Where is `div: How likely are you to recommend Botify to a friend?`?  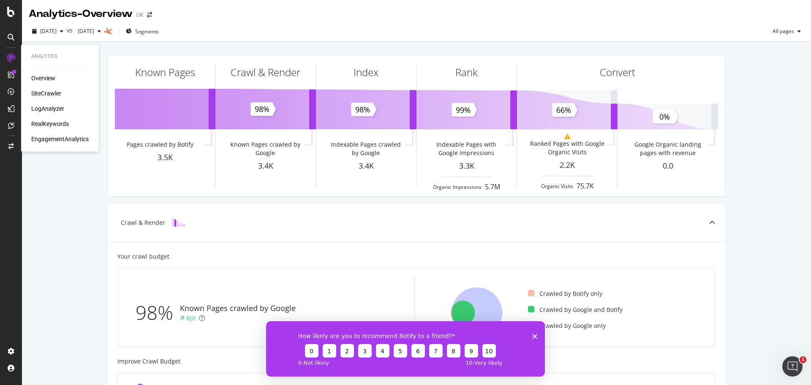
div: How likely are you to recommend Botify to a friend? is located at coordinates (131, 15).